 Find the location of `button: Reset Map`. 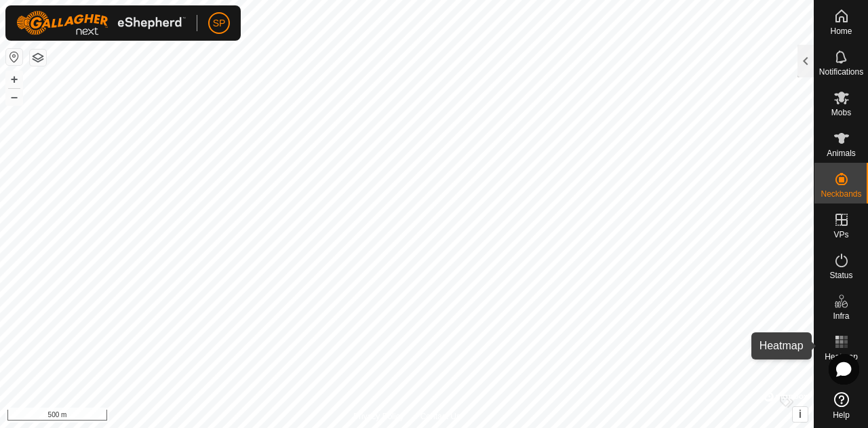

button: Reset Map is located at coordinates (15, 57).